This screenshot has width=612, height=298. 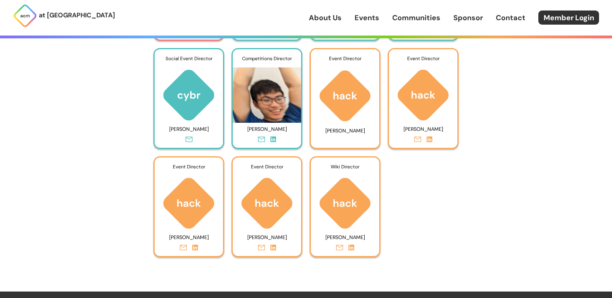 I want to click on a: Member Login, so click(x=568, y=17).